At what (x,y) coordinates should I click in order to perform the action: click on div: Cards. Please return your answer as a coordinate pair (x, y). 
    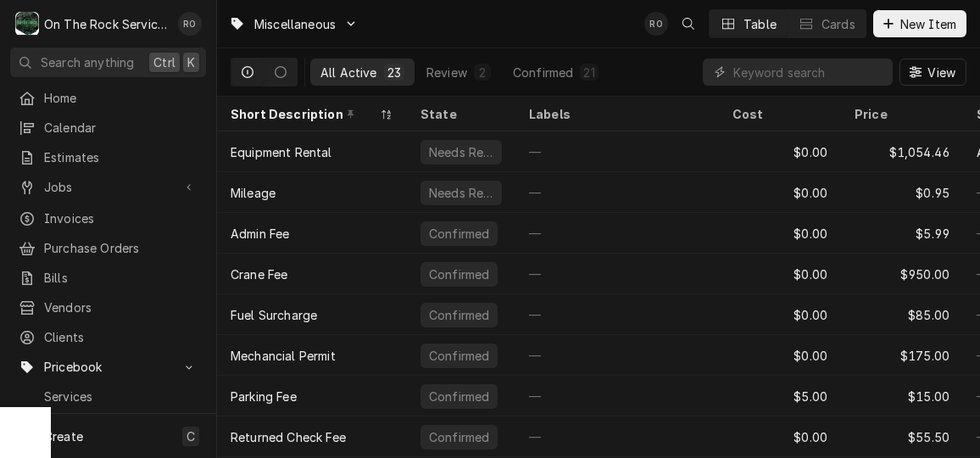
    Looking at the image, I should click on (839, 24).